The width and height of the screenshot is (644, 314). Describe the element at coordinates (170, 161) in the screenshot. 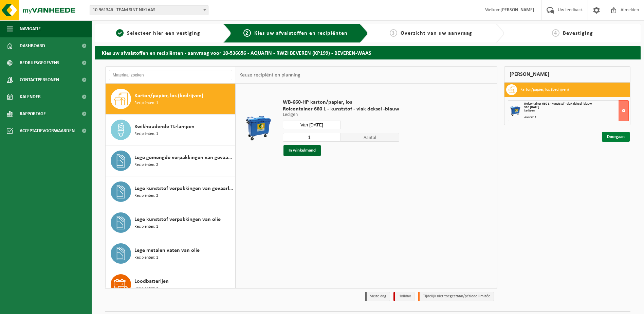

I see `button: Lege gemengde verpakkingen van gevaarlijke stoffen Recipiënten: 2` at that location.